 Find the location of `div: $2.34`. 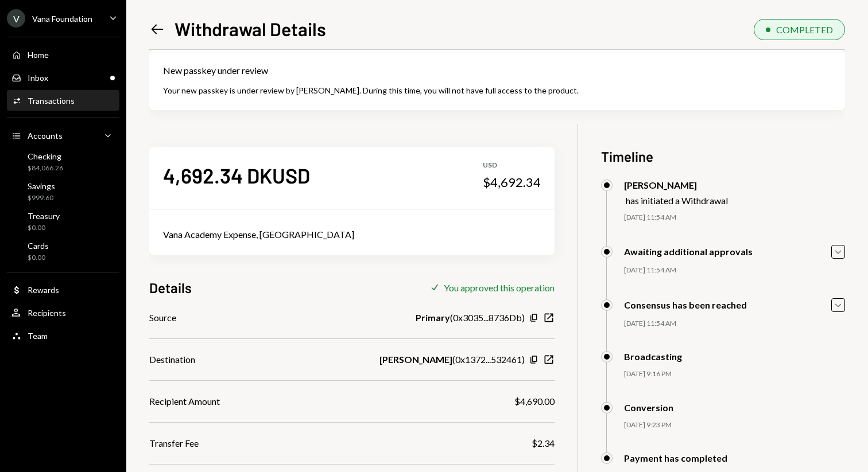

div: $2.34 is located at coordinates (543, 444).